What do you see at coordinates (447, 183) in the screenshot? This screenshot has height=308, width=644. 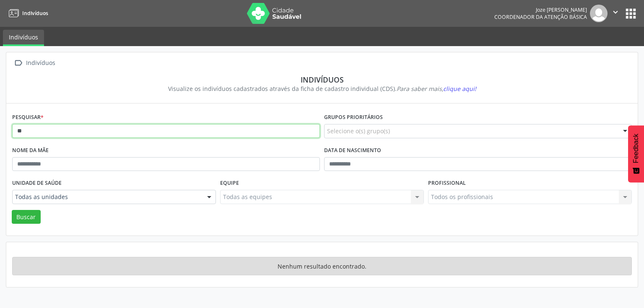 I see `label: Profissional` at bounding box center [447, 183].